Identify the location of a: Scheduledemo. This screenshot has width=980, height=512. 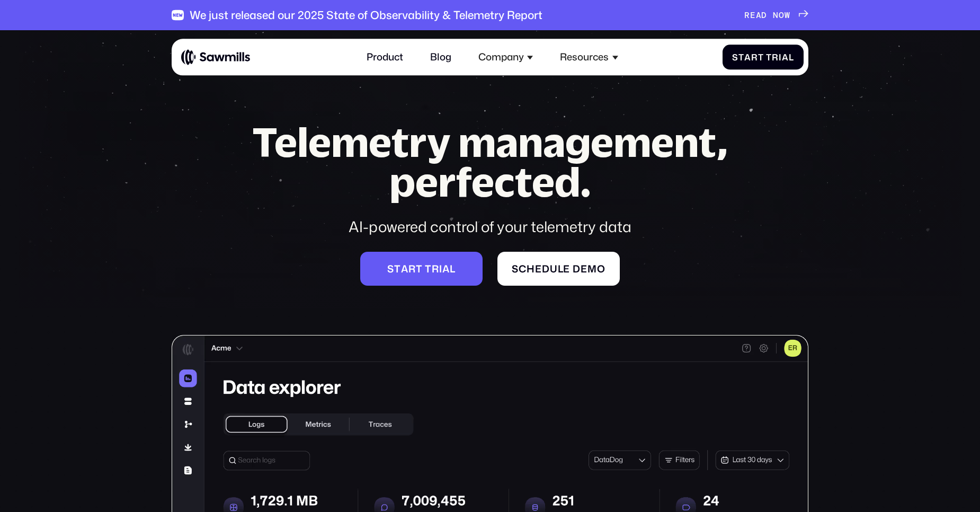
(558, 268).